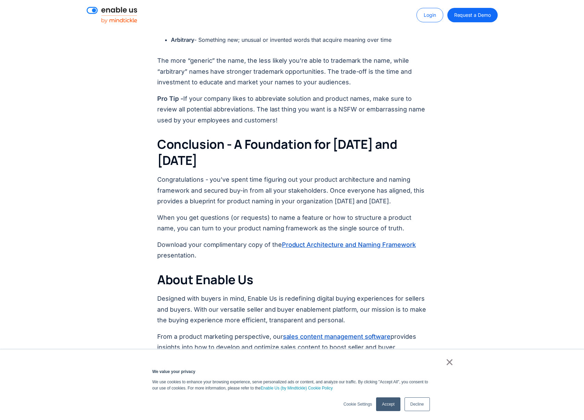 The height and width of the screenshot is (420, 584). I want to click on a: Login, so click(430, 15).